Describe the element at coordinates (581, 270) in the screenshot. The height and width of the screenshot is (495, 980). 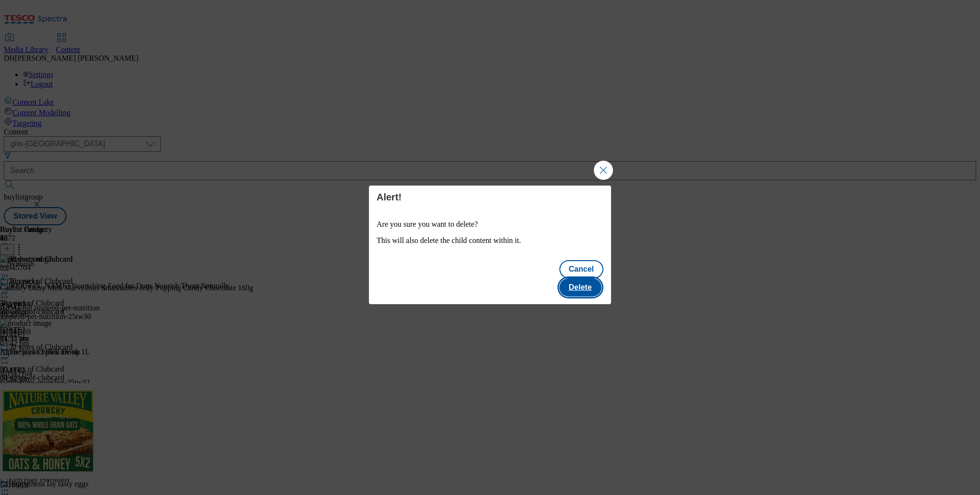
I see `button: Cancel` at that location.